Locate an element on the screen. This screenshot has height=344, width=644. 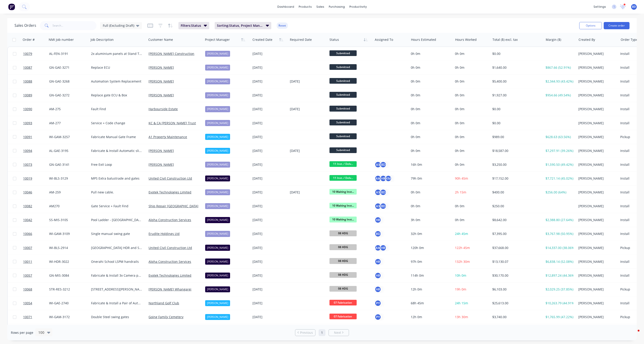
div: AM-259 is located at coordinates (67, 192).